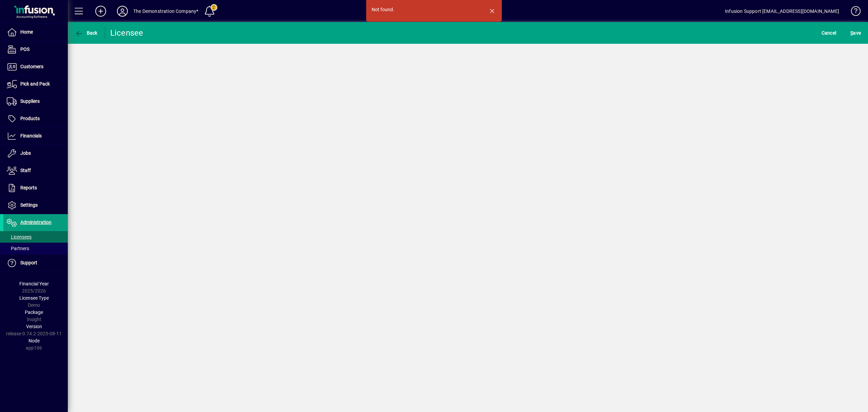 This screenshot has width=868, height=412. Describe the element at coordinates (36, 205) in the screenshot. I see `a: Settings` at that location.